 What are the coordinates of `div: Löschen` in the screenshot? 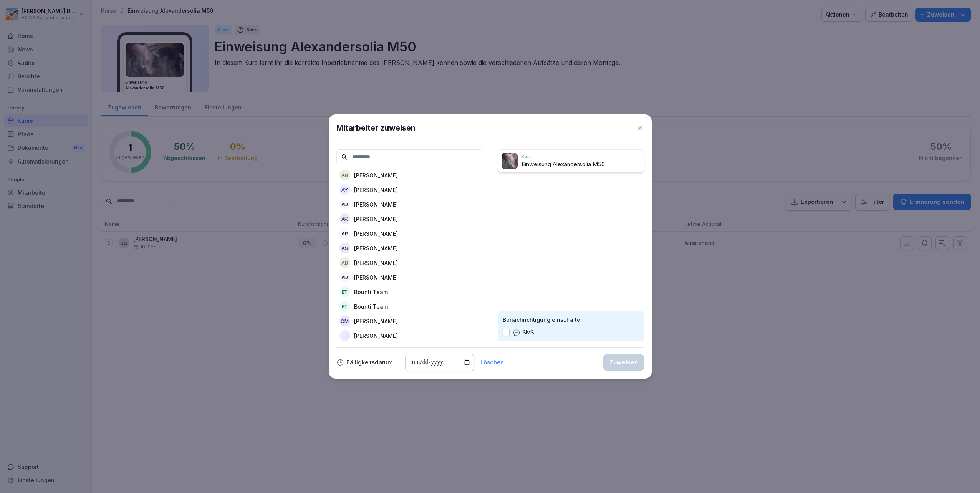 It's located at (492, 362).